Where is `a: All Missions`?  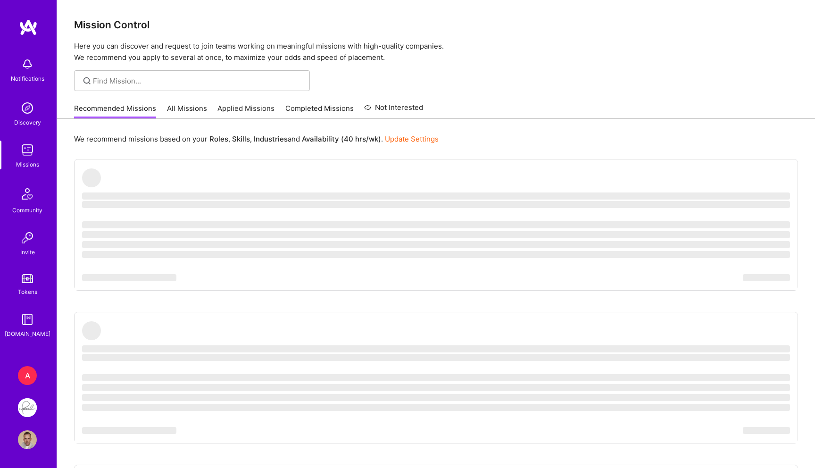
a: All Missions is located at coordinates (187, 111).